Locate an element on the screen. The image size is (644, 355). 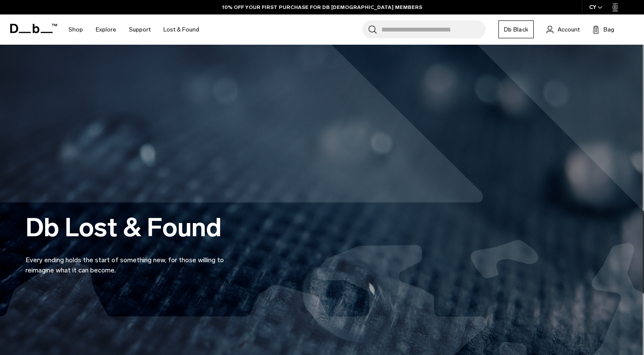
nav: Main Navigation is located at coordinates (134, 29).